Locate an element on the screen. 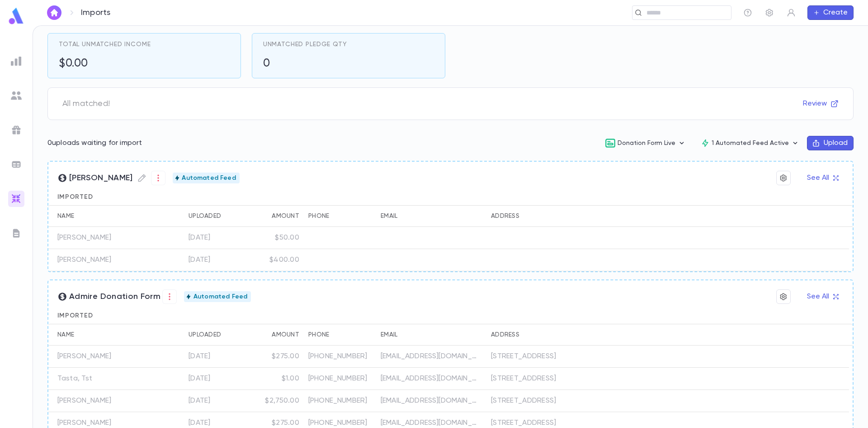 This screenshot has height=428, width=868. div: $1.00 is located at coordinates (290, 379).